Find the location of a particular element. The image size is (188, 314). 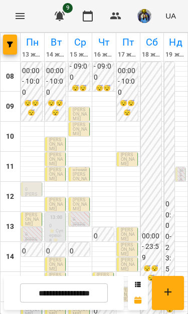

h6: 13 is located at coordinates (10, 227).